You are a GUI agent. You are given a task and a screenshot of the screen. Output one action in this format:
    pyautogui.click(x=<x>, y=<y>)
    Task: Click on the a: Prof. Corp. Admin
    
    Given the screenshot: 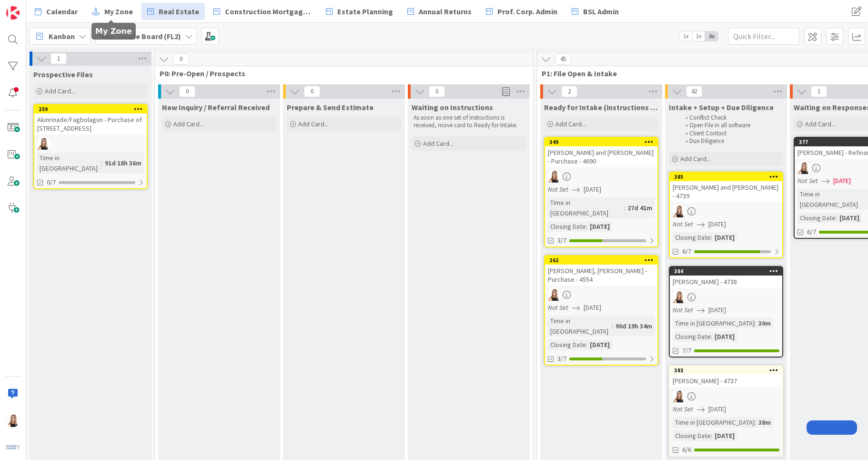 What is the action you would take?
    pyautogui.click(x=521, y=11)
    